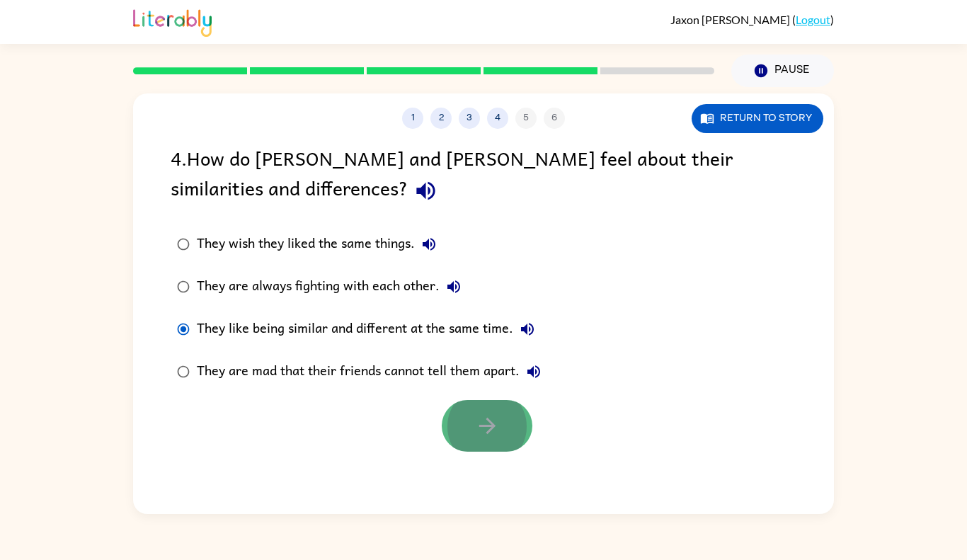  I want to click on button: Pause, so click(782, 71).